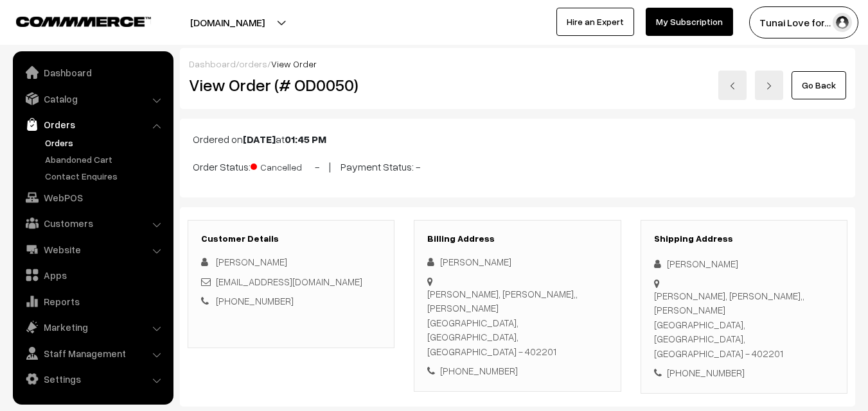 This screenshot has width=868, height=411. Describe the element at coordinates (283, 166) in the screenshot. I see `span: Cancelled` at that location.